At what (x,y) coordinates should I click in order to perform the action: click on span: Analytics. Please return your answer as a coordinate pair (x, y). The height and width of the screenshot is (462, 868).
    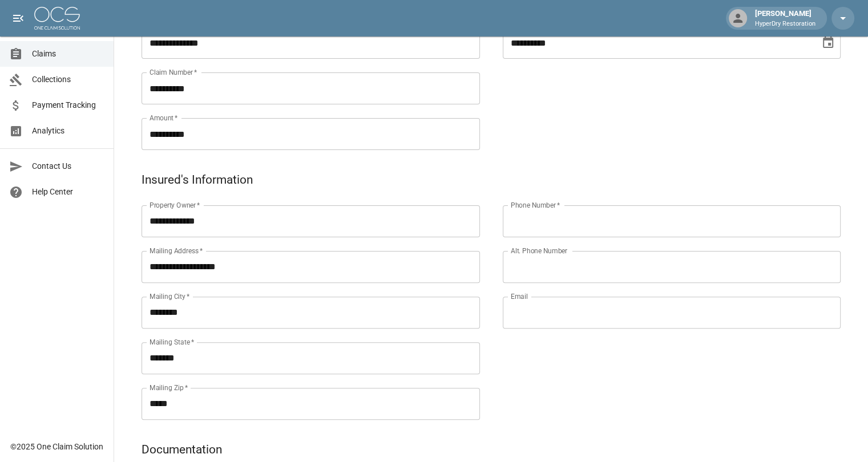
    Looking at the image, I should click on (68, 131).